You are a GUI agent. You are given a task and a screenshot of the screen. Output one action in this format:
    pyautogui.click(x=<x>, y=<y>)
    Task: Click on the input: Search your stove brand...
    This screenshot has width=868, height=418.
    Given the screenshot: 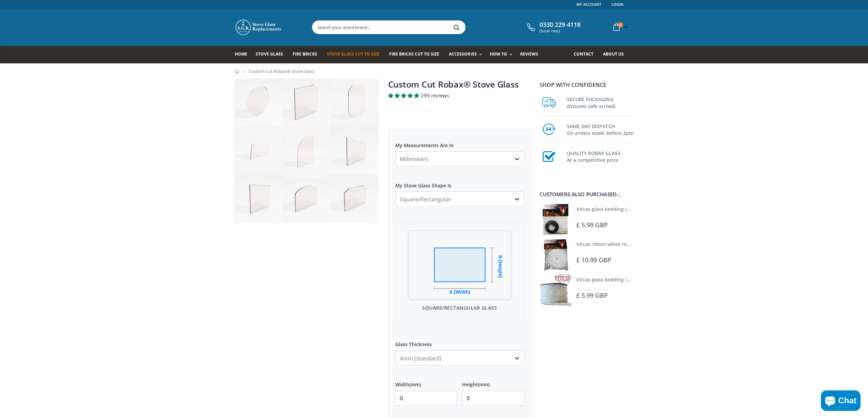 What is the action you would take?
    pyautogui.click(x=427, y=27)
    